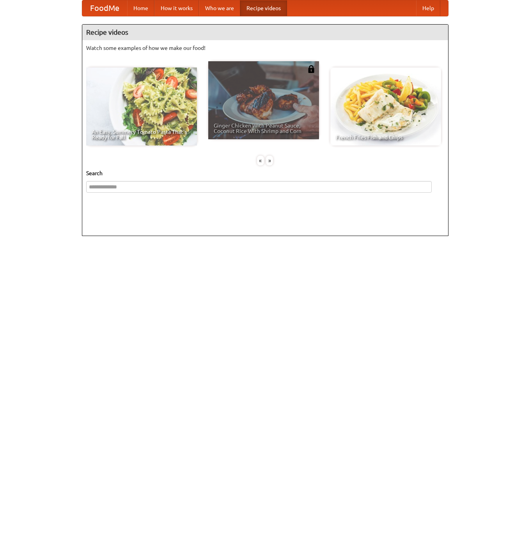 Image resolution: width=530 pixels, height=552 pixels. I want to click on a: An Easy, Summery Tomato Pasta That's Ready for Fall, so click(142, 106).